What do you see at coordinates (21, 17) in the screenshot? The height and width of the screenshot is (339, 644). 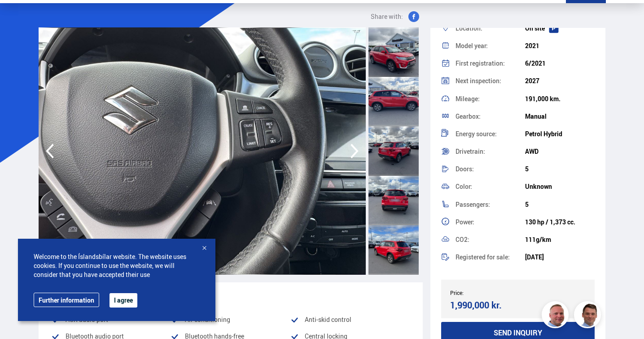 I see `button: Opna LiveChat spjallviðmót` at bounding box center [21, 17].